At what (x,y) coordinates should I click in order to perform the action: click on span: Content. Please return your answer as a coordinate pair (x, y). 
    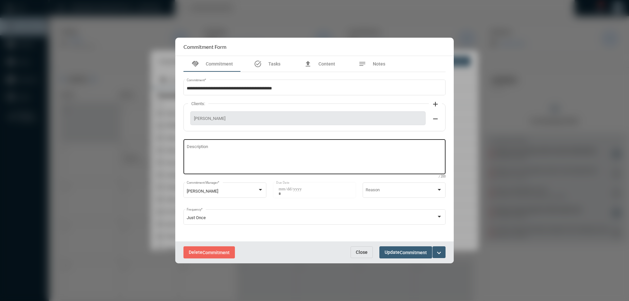
    Looking at the image, I should click on (327, 64).